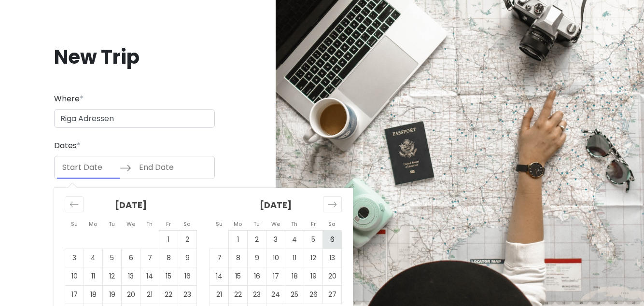  Describe the element at coordinates (93, 276) in the screenshot. I see `td: Choose Monday, August 11, 2025 as your check-in date. It’s available.` at that location.